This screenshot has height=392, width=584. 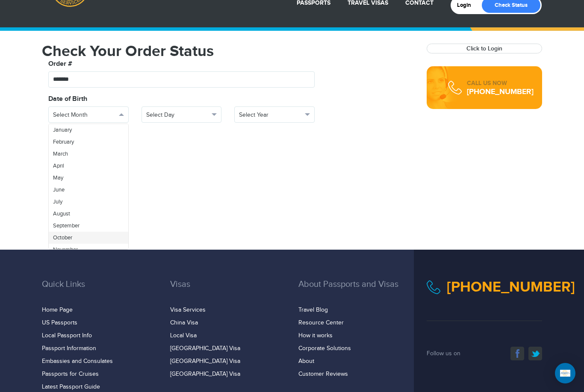 I want to click on span: March, so click(x=60, y=154).